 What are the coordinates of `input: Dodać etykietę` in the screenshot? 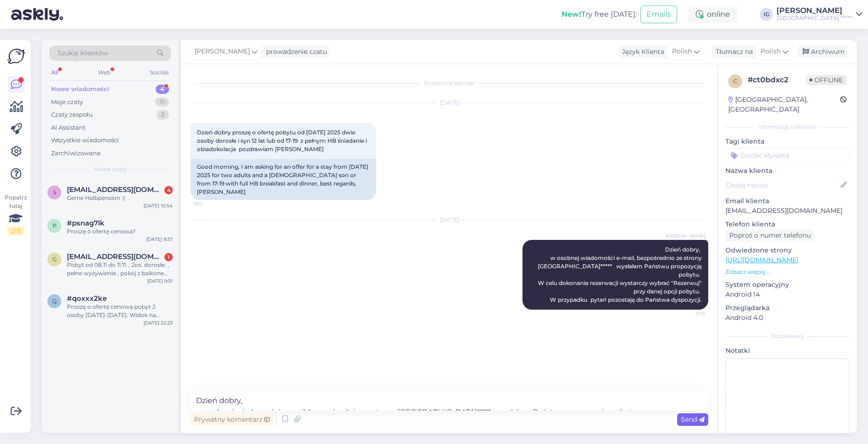 It's located at (787, 155).